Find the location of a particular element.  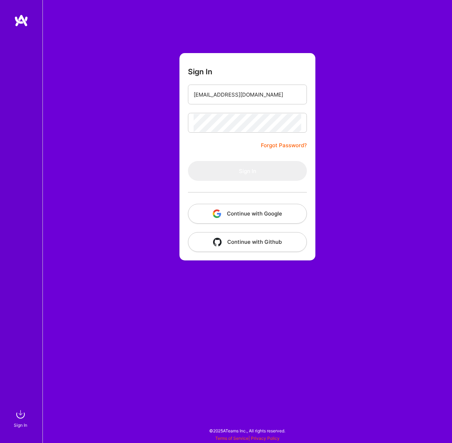

a: Privacy Policy is located at coordinates (265, 438).